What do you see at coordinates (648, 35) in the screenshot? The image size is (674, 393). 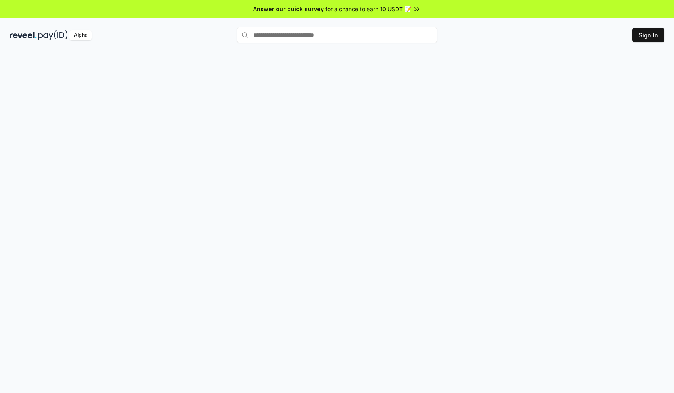 I see `button: Sign In` at bounding box center [648, 35].